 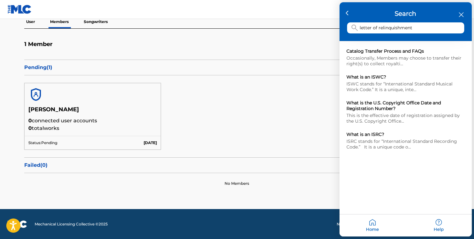 I want to click on div: Help, so click(x=439, y=226).